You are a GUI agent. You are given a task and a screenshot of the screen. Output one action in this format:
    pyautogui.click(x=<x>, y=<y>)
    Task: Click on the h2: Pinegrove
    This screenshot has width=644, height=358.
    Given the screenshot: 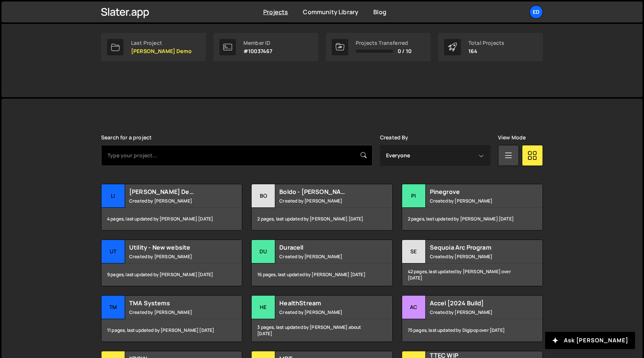 What is the action you would take?
    pyautogui.click(x=474, y=192)
    